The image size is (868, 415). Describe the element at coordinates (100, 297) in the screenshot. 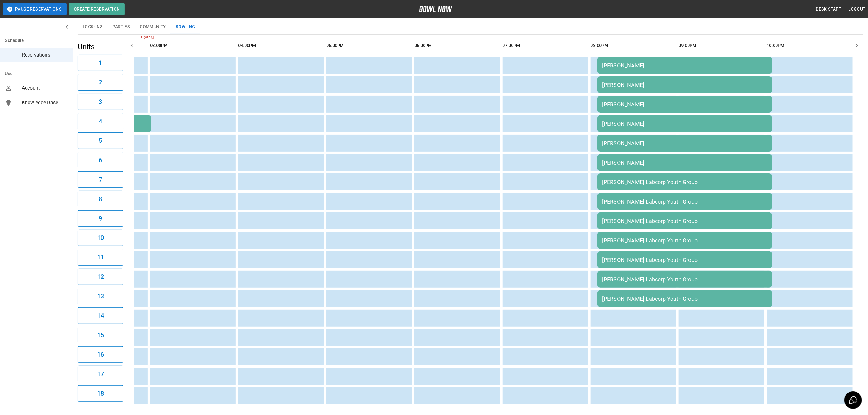

I see `h6: 13` at that location.